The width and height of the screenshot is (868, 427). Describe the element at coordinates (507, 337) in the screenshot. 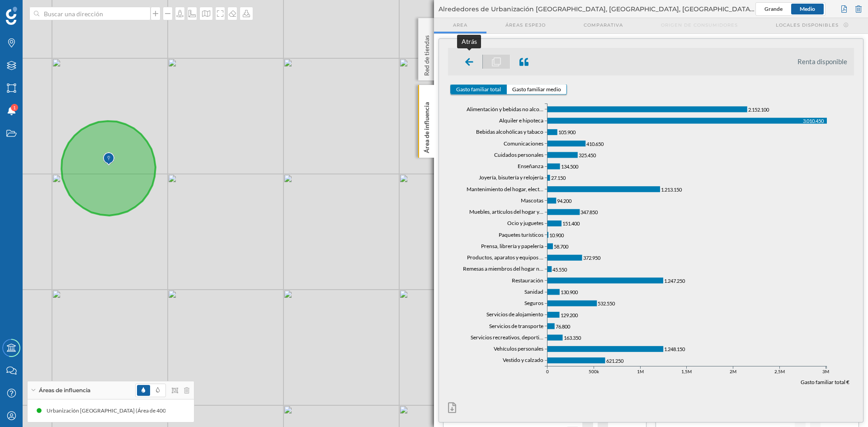

I see `text: Servicios recreativos, deporti…` at that location.